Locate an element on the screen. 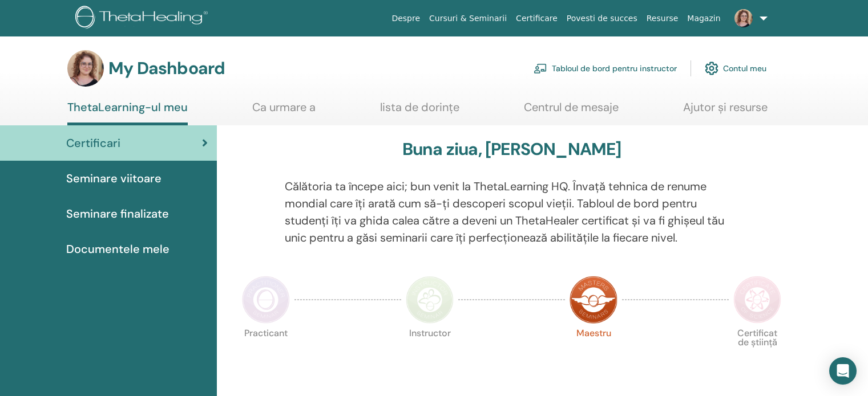  p: Practicant is located at coordinates (266, 353).